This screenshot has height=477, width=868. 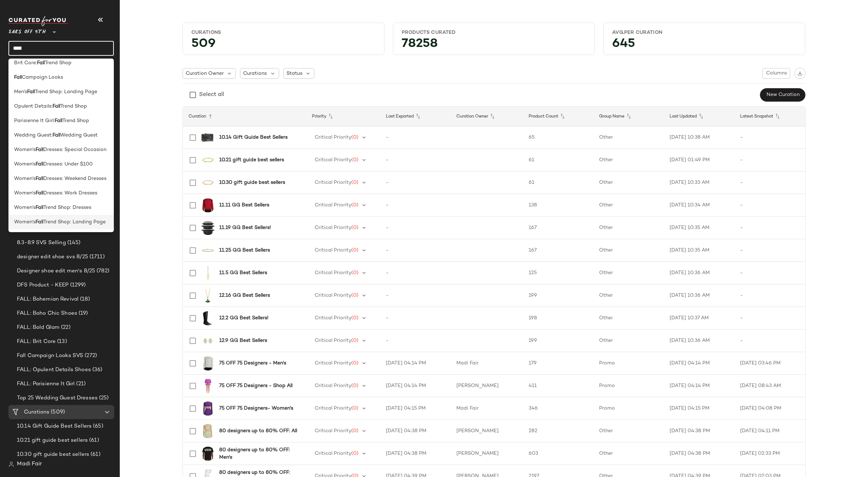 What do you see at coordinates (38, 327) in the screenshot?
I see `span: FALL: Bold Glam` at bounding box center [38, 327].